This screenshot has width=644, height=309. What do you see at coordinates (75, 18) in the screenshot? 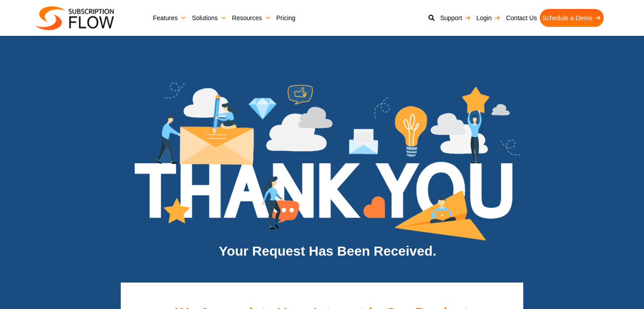
I see `img: Subscriptionflow` at bounding box center [75, 18].